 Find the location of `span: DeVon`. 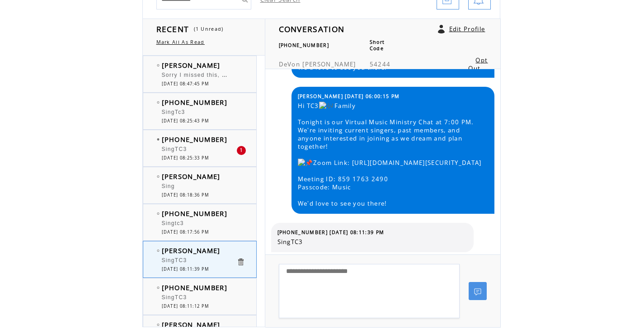

span: DeVon is located at coordinates (290, 64).